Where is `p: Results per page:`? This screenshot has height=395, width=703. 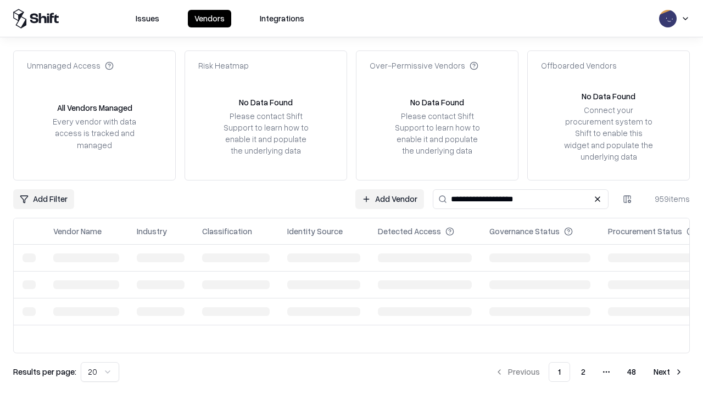 p: Results per page: is located at coordinates (44, 372).